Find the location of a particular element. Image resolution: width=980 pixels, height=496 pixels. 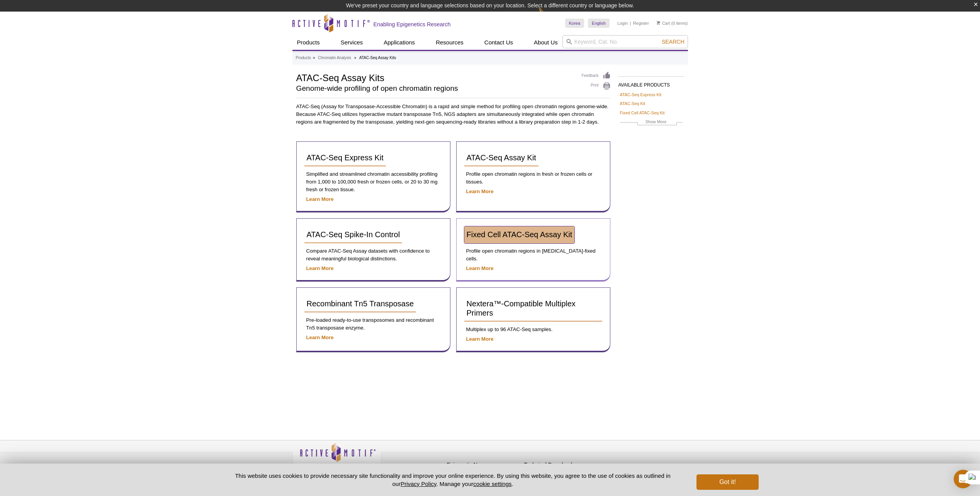

h2: Genome-wide profiling of open chromatin regions is located at coordinates (435, 89).